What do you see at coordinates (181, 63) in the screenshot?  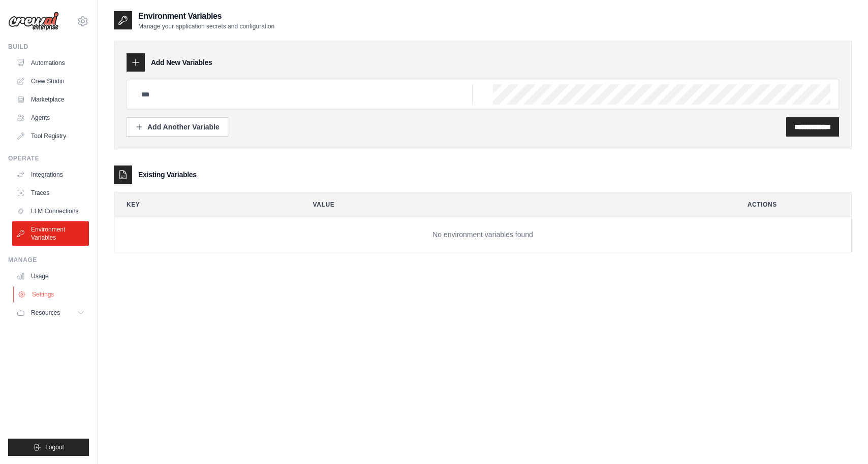 I see `h3: Add New Variables` at bounding box center [181, 63].